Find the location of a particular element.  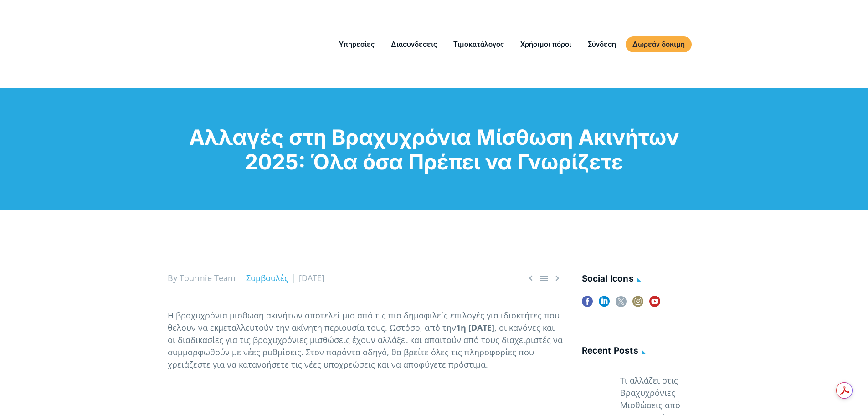

h1: Αλλαγές στη Βραχυχρόνια Μίσθωση Ακινήτων 2025: Όλα όσα Πρέπει να Γνωρίζετε is located at coordinates (434, 149).